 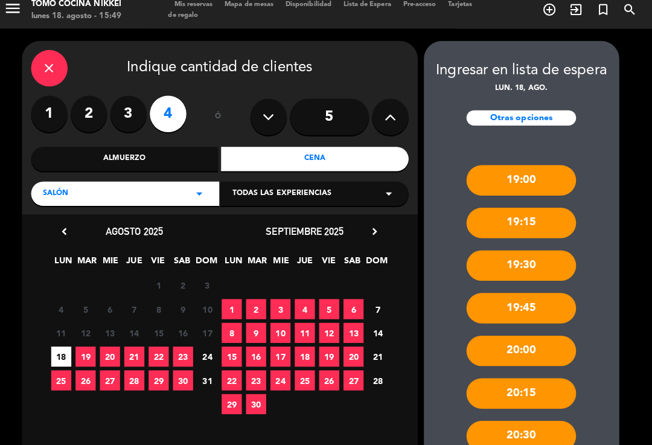 I want to click on div: lunes 18. agosto - 15:49, so click(x=81, y=16).